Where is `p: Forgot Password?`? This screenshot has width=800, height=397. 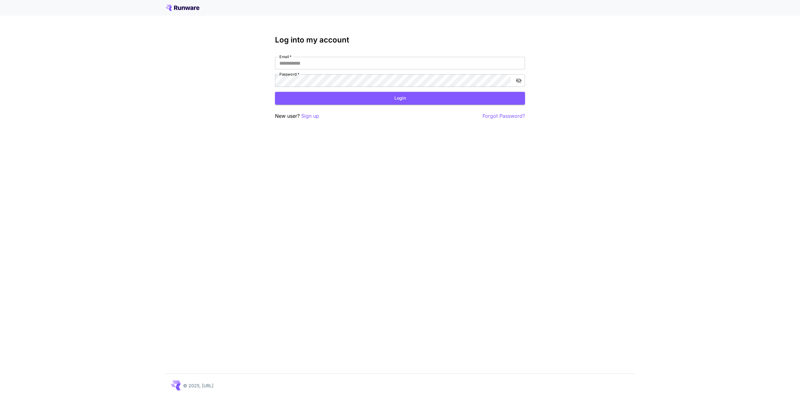 p: Forgot Password? is located at coordinates (504, 116).